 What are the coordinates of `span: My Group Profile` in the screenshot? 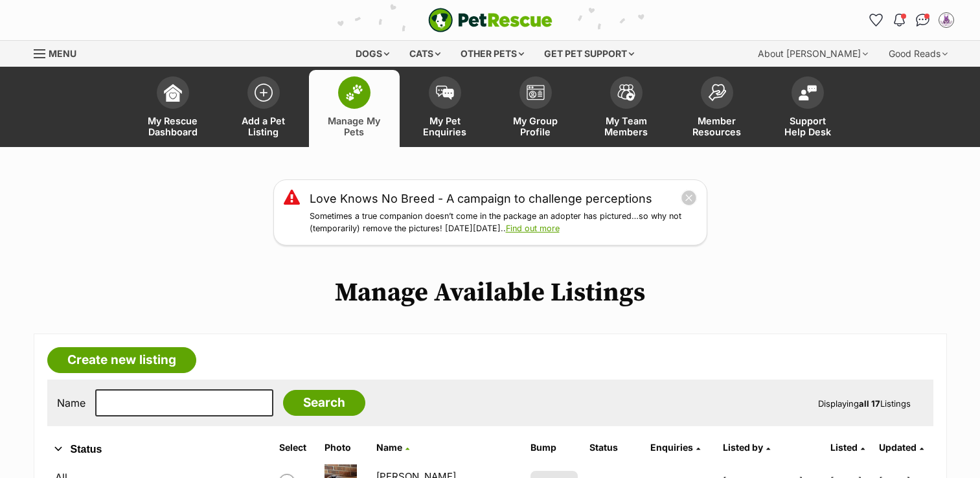 It's located at (535, 127).